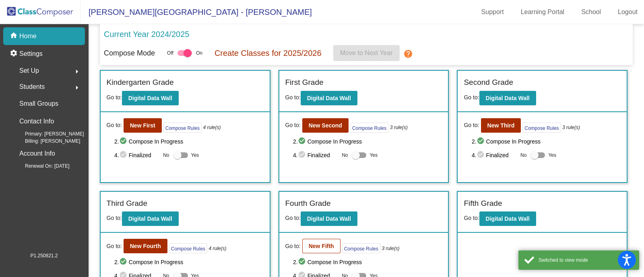 The height and width of the screenshot is (277, 644). I want to click on a: Logout, so click(627, 12).